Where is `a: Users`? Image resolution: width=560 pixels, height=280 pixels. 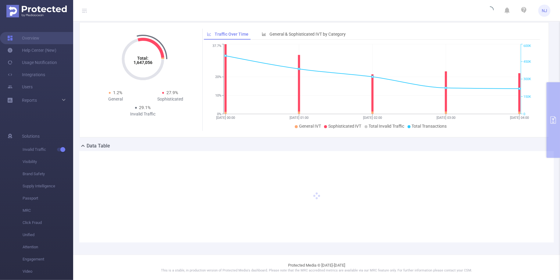
a: Users is located at coordinates (20, 87).